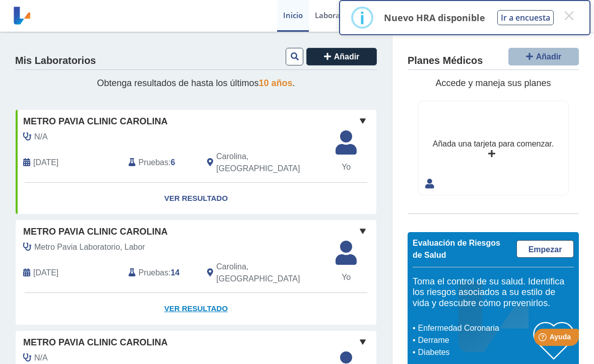 The image size is (594, 364). Describe the element at coordinates (545, 250) in the screenshot. I see `span: Empezar` at that location.